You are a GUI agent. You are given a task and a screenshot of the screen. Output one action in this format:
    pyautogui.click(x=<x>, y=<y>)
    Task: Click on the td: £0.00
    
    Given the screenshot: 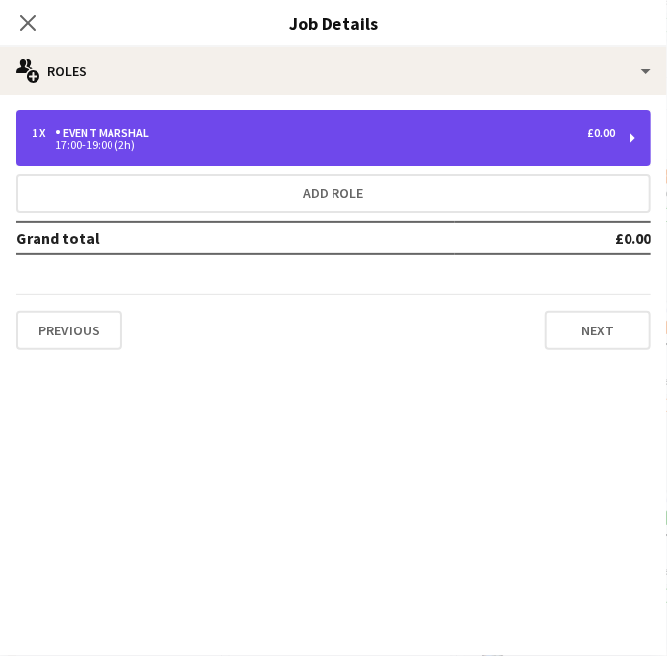 What is the action you would take?
    pyautogui.click(x=552, y=238)
    